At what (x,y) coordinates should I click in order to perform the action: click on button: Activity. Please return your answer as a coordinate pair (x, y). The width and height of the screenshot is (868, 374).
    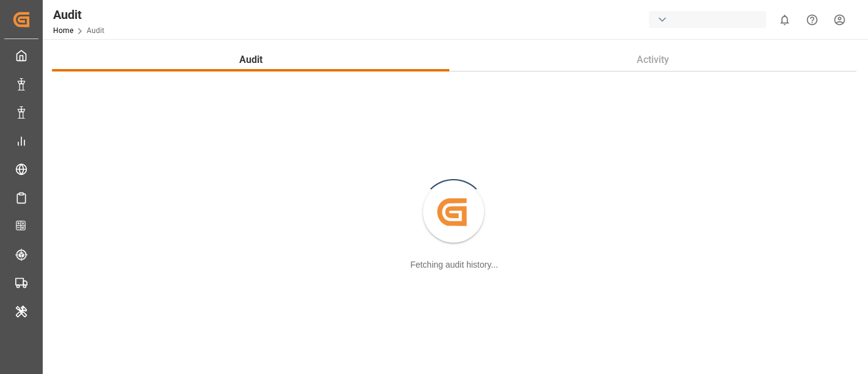
    Looking at the image, I should click on (653, 59).